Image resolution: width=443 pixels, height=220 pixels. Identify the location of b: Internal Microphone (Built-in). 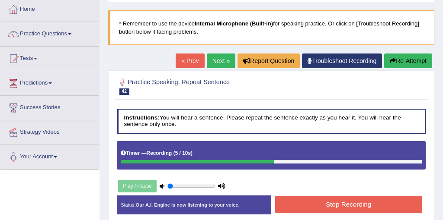
(233, 23).